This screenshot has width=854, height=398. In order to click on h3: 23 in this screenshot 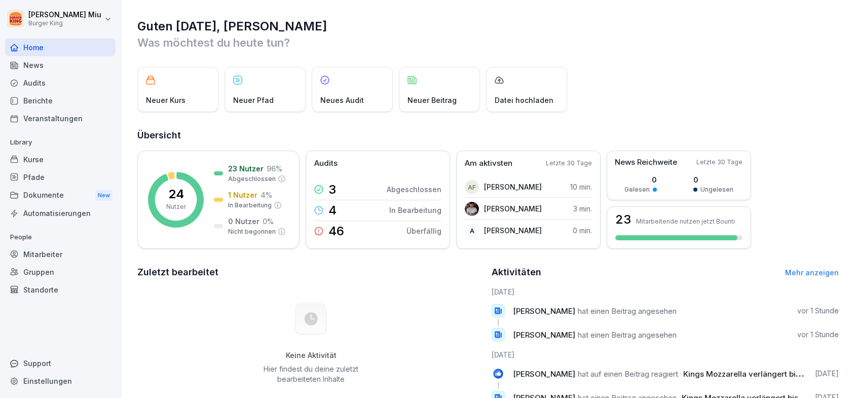, I will do `click(623, 219)`.